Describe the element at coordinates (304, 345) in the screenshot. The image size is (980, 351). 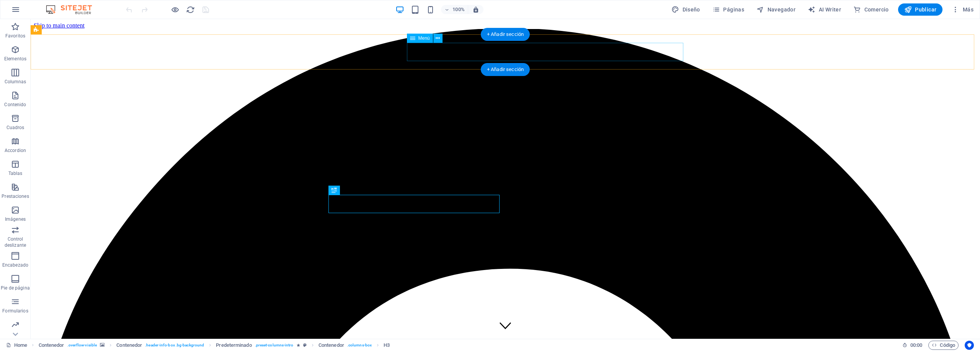
I see `i: Este elemento es un preajuste personalizable` at that location.